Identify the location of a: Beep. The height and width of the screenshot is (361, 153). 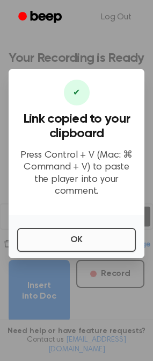
(41, 17).